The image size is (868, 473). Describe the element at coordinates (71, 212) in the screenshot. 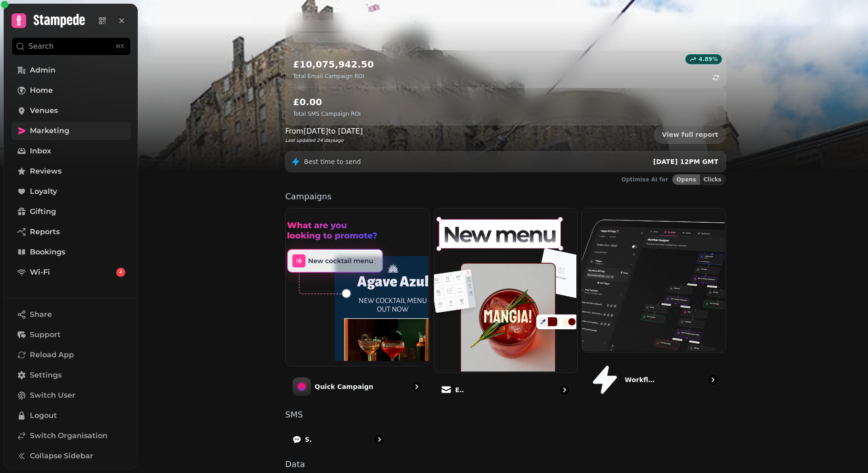

I see `a: Gifting` at that location.